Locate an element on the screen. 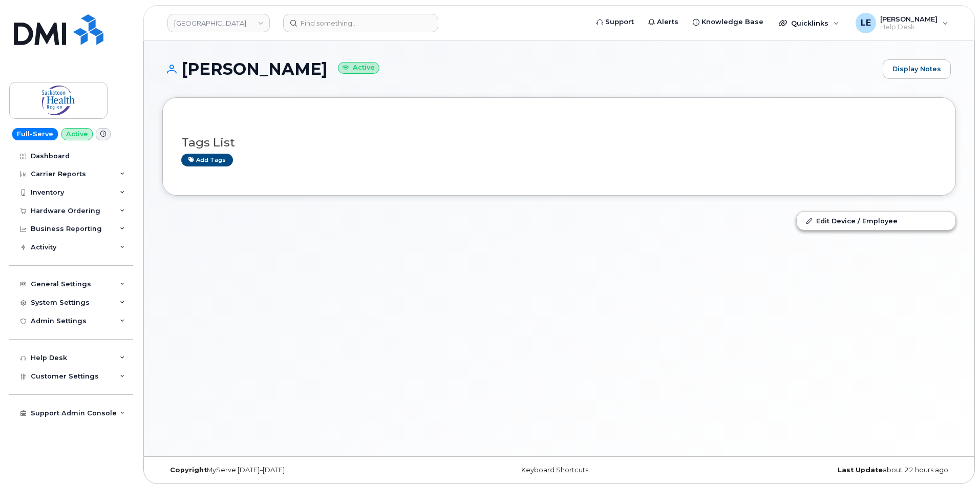  h3: Tags List is located at coordinates (559, 143).